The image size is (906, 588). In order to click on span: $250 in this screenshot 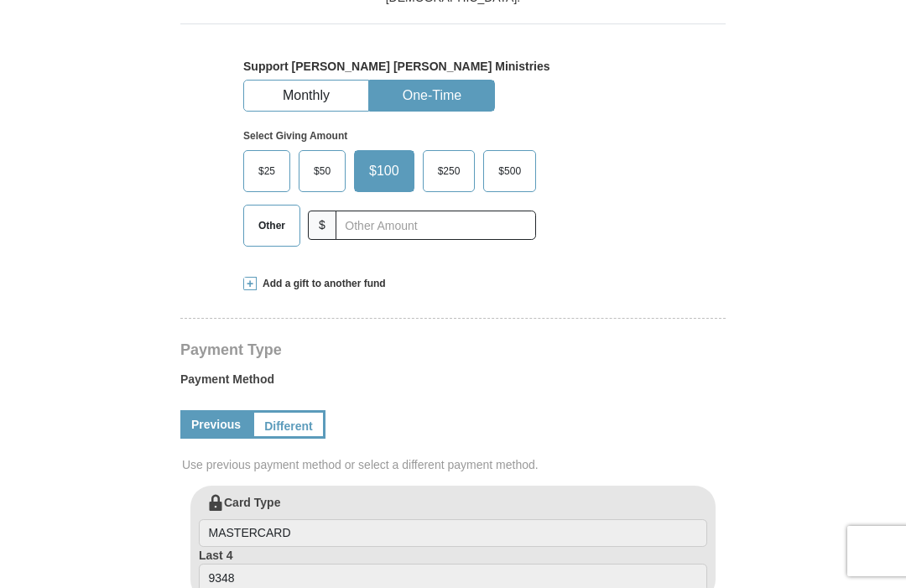, I will do `click(449, 171)`.